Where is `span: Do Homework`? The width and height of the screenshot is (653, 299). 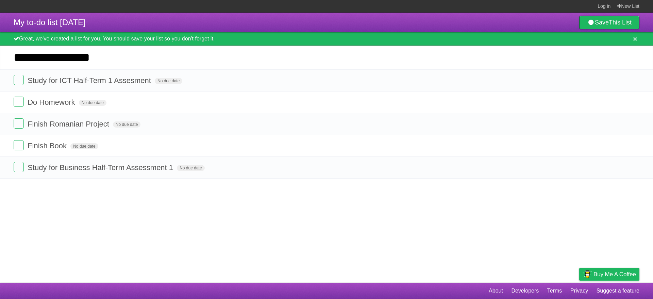
span: Do Homework is located at coordinates (52, 102).